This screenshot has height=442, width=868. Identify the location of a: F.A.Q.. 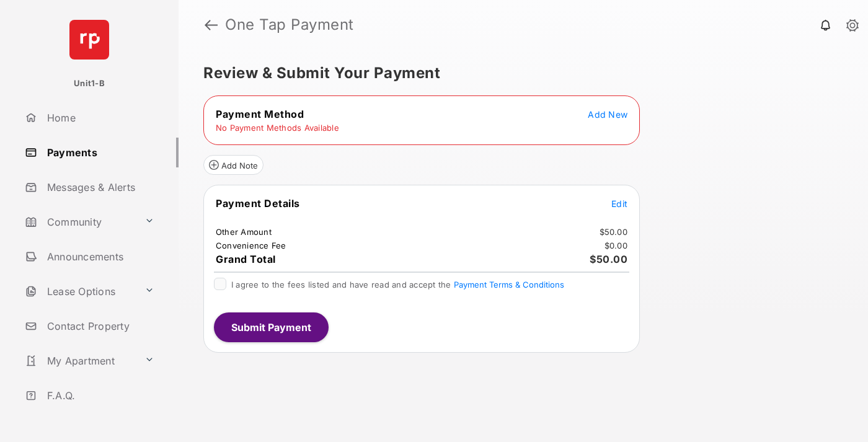
(99, 395).